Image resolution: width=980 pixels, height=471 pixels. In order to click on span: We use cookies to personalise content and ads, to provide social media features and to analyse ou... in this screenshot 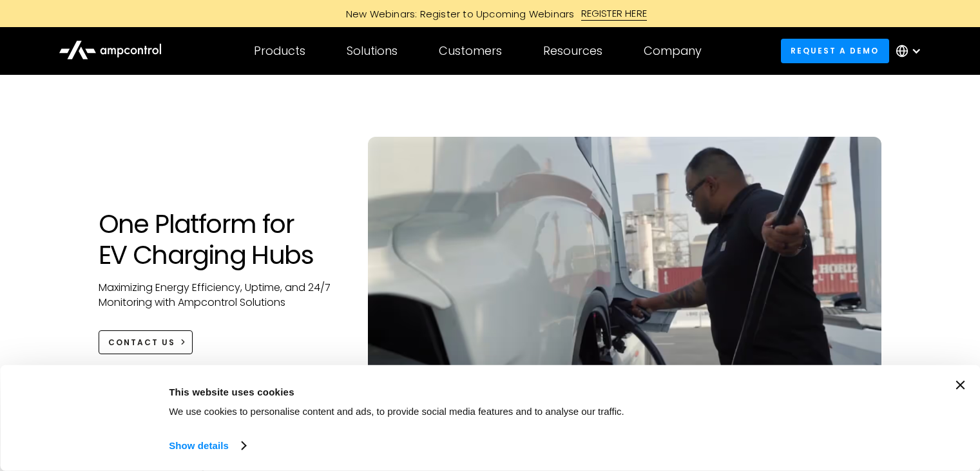, I will do `click(397, 410)`.